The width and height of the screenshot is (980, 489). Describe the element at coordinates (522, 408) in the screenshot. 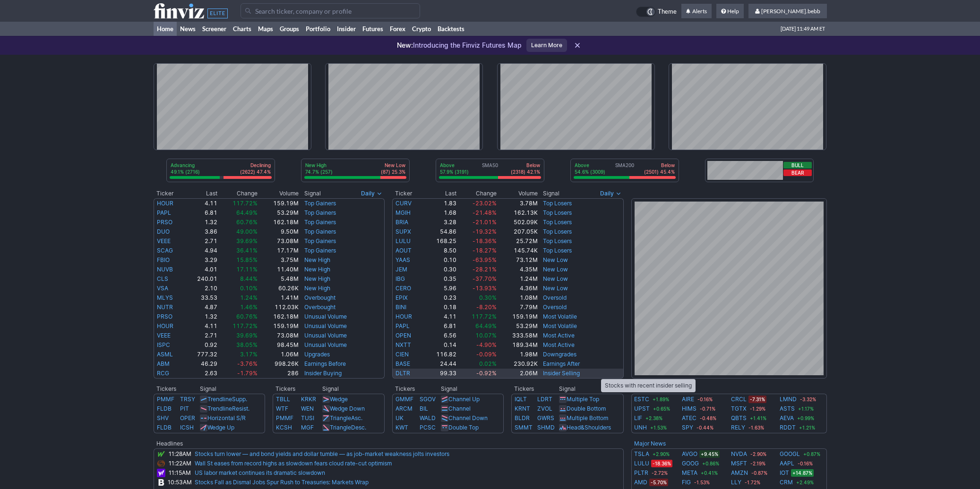

I see `a: KRNT` at that location.